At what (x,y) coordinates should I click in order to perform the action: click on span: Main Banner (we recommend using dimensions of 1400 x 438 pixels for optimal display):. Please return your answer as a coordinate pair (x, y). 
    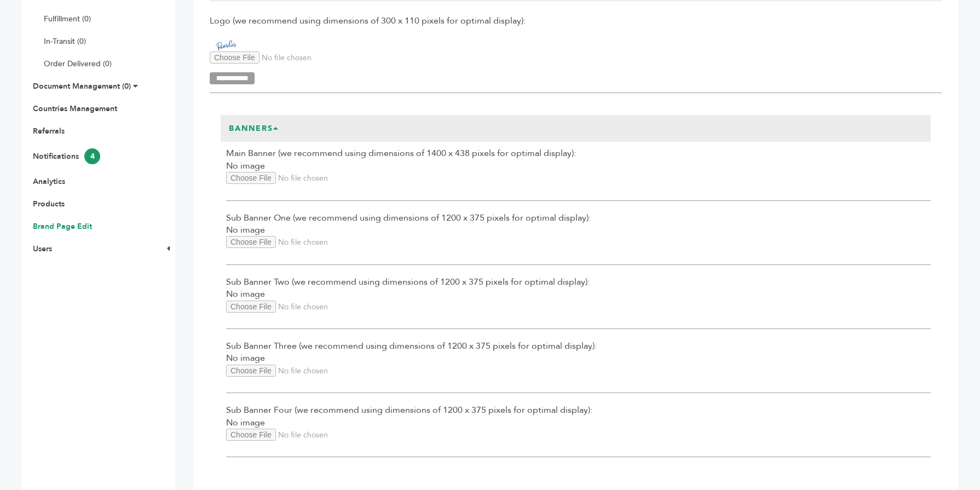
    Looking at the image, I should click on (578, 153).